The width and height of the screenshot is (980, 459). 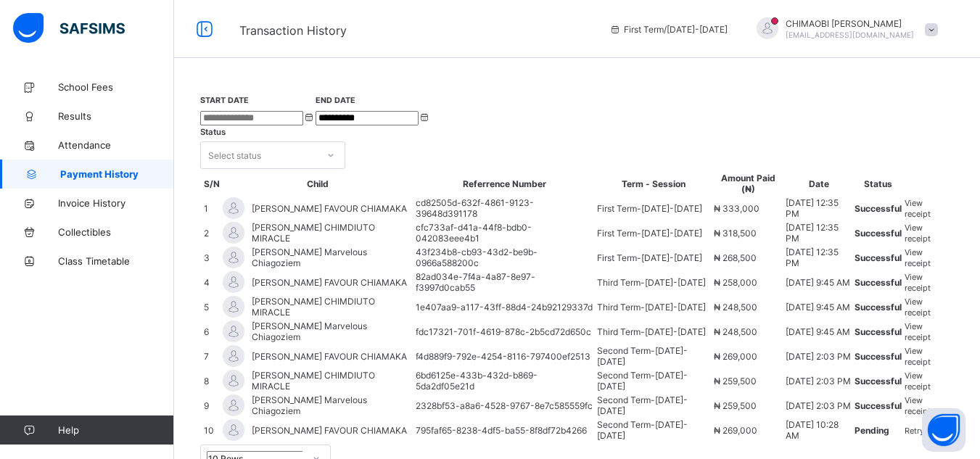 I want to click on th: Term - Session, so click(x=655, y=184).